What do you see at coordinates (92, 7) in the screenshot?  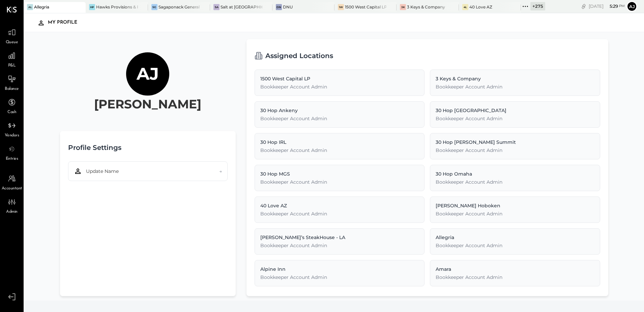 I see `div: HP` at bounding box center [92, 7].